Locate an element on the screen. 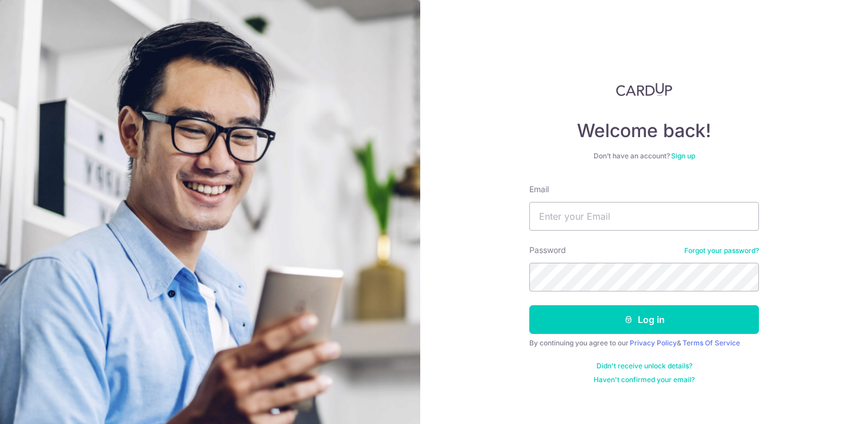 This screenshot has height=424, width=868. label: Password is located at coordinates (548, 250).